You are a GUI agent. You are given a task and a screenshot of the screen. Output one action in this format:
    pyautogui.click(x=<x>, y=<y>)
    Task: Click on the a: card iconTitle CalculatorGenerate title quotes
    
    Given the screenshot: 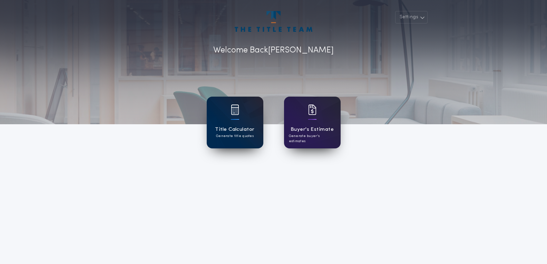 What is the action you would take?
    pyautogui.click(x=235, y=123)
    